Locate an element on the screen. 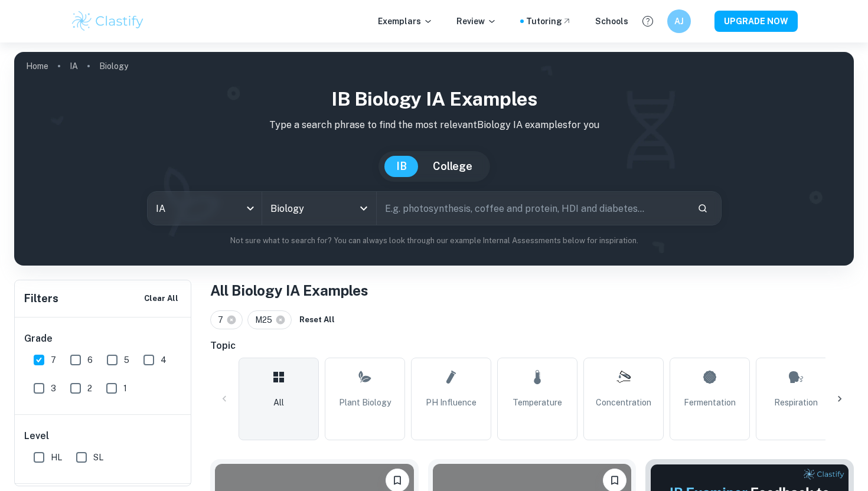  span: M25 is located at coordinates (267, 320).